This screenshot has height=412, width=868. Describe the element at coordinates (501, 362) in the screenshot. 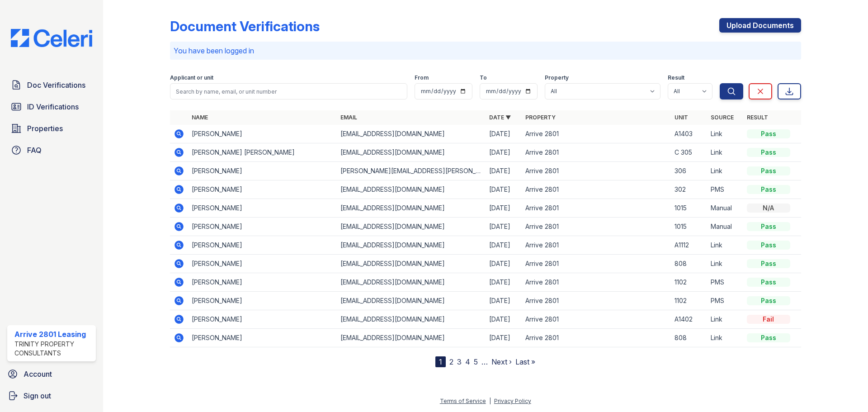

I see `a: Next ›` at that location.